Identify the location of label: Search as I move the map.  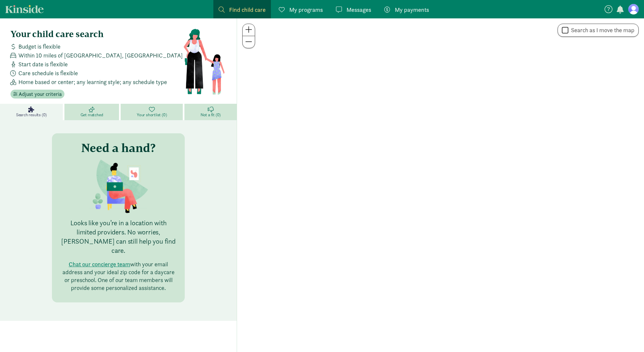
(602, 30).